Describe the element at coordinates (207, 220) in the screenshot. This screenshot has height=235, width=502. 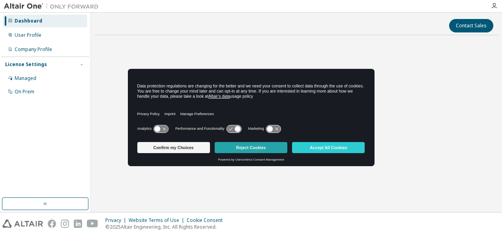
I see `div: Cookie Consent` at that location.